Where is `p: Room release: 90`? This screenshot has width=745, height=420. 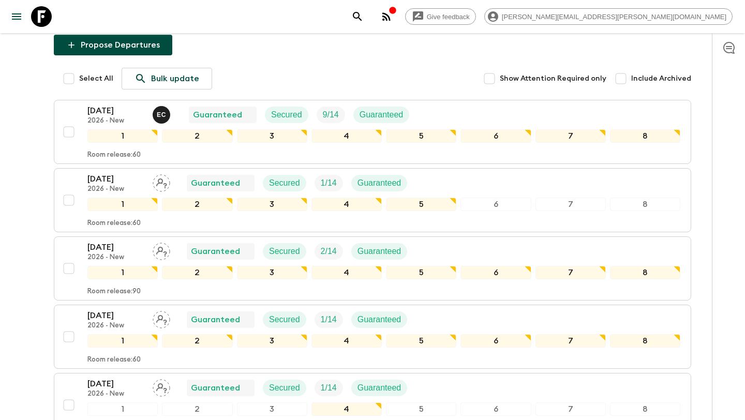
p: Room release: 90 is located at coordinates (114, 292).